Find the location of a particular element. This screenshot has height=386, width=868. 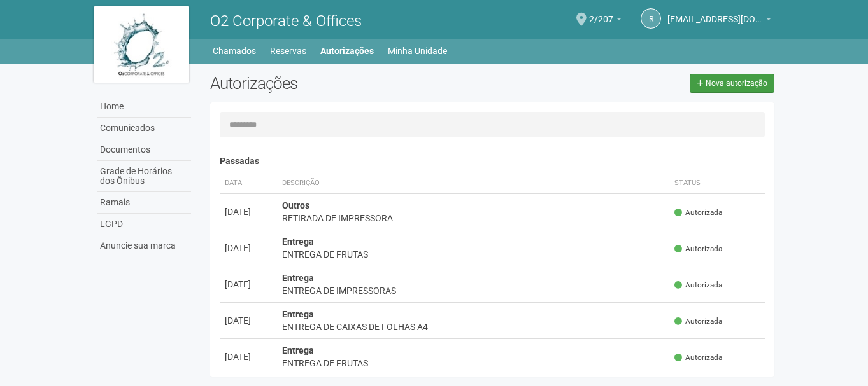

th: Status is located at coordinates (717, 183).